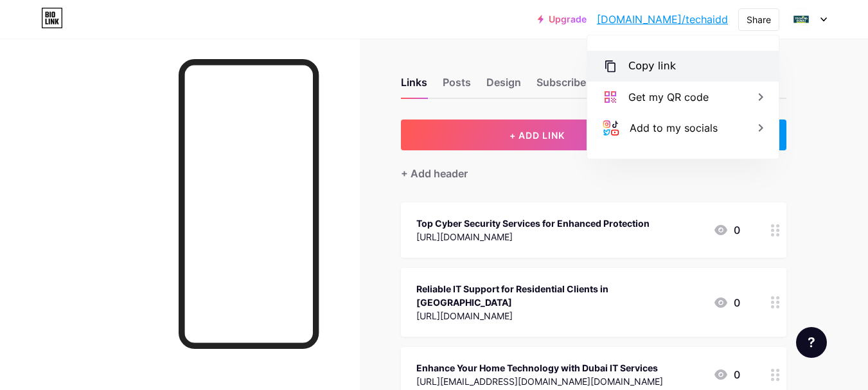  I want to click on div: Copy link, so click(652, 66).